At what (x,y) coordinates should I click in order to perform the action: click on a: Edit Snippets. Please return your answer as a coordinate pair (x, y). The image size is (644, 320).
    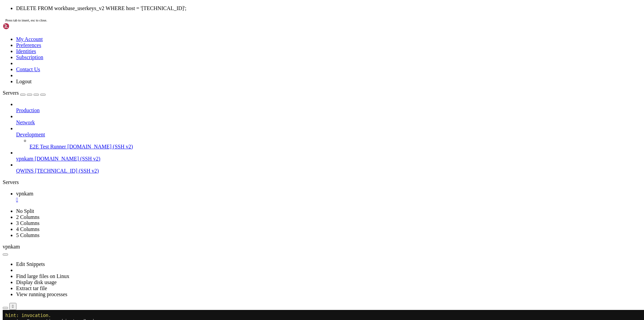
    Looking at the image, I should click on (30, 264).